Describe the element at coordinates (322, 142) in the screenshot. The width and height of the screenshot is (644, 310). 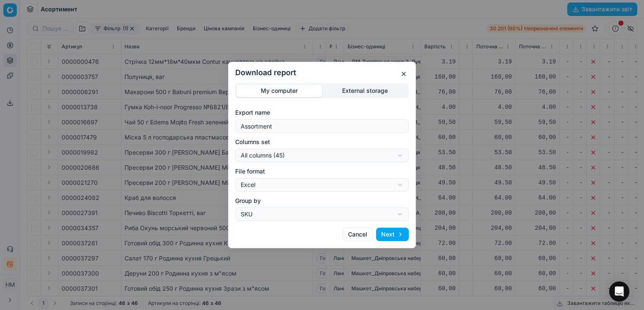
I see `label: Columns set` at that location.